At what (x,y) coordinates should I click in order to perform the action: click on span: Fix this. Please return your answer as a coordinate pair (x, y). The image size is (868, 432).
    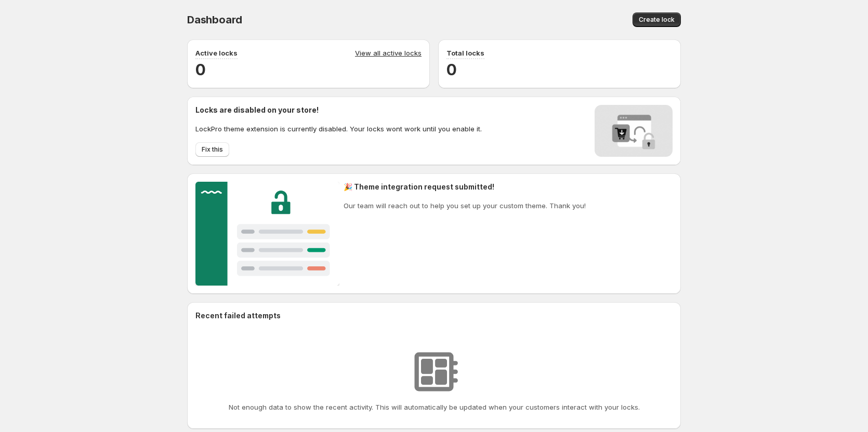
    Looking at the image, I should click on (212, 150).